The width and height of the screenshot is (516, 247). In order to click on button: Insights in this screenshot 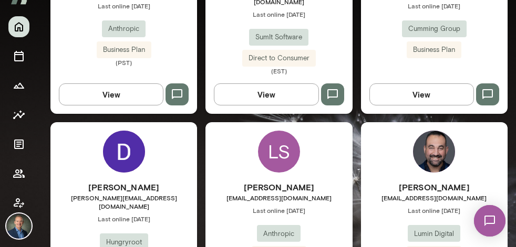, I will do `click(19, 115)`.